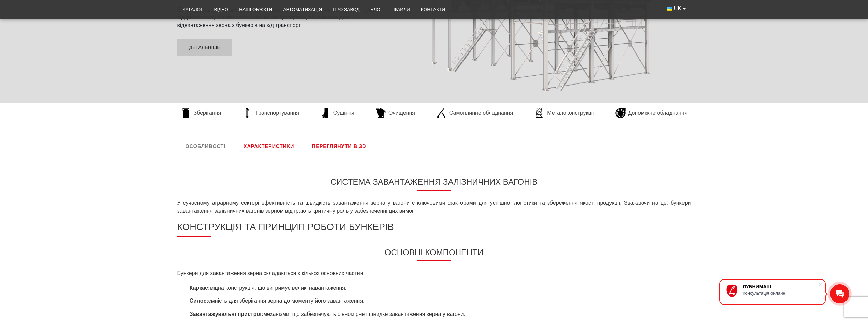  What do you see at coordinates (481, 113) in the screenshot?
I see `span: Самоплинне обладнання` at bounding box center [481, 113].